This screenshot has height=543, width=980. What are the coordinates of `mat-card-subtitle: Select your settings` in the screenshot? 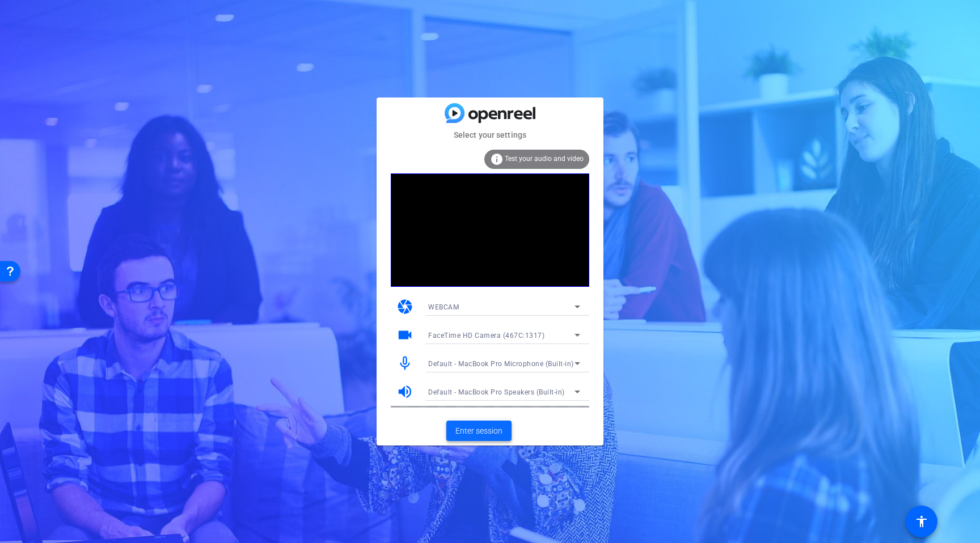 It's located at (490, 135).